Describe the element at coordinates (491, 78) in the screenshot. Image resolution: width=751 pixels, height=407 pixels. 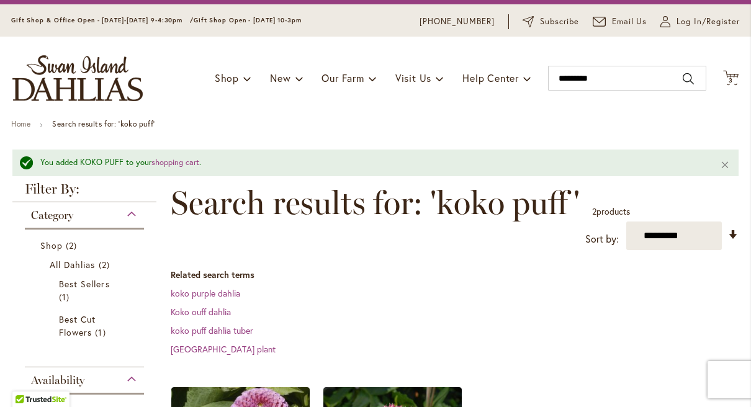
I see `span: Help Center` at that location.